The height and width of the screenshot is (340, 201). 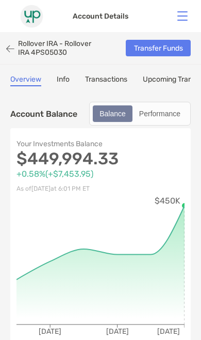 I want to click on a: Transfer Funds, so click(x=159, y=48).